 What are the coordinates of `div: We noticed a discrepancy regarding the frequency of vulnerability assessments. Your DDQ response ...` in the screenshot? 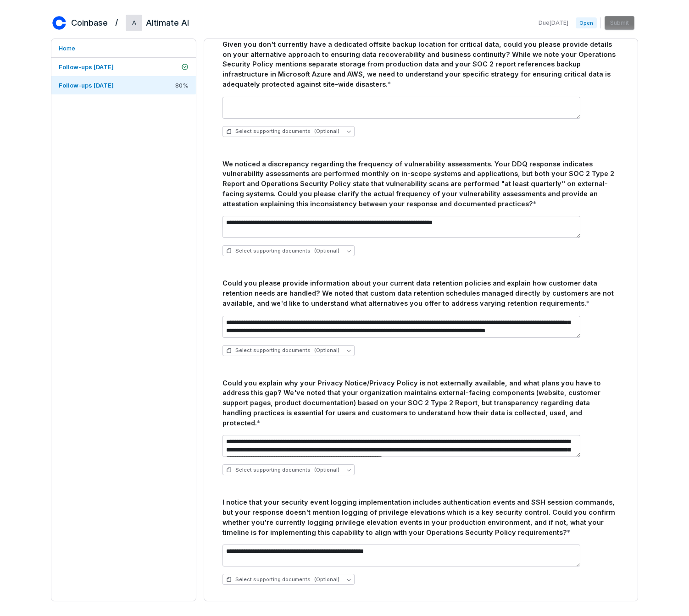 It's located at (421, 183).